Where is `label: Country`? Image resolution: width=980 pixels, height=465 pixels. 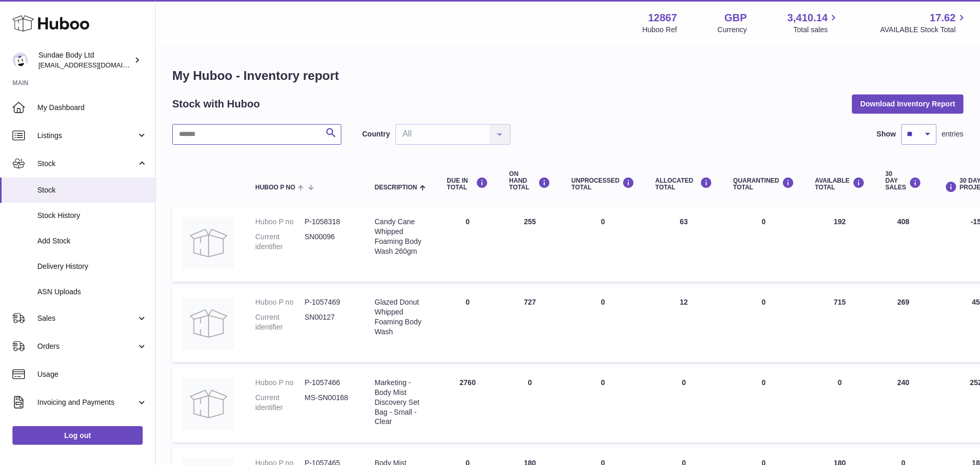
label: Country is located at coordinates (376, 134).